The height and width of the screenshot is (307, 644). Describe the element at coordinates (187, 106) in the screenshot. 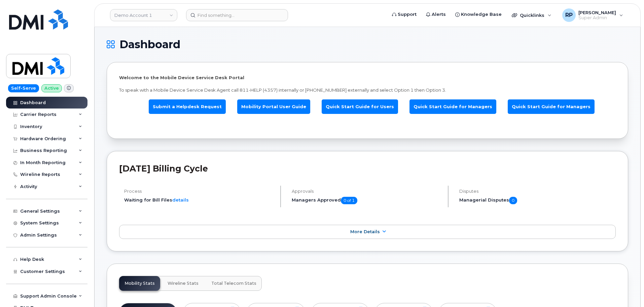

I see `a: Submit a Helpdesk Request` at that location.